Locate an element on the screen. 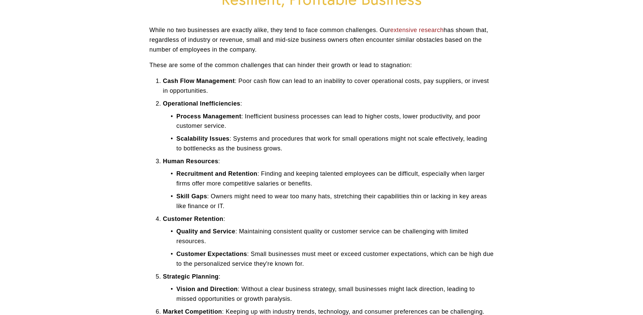  strong: Skill Gaps is located at coordinates (192, 196).